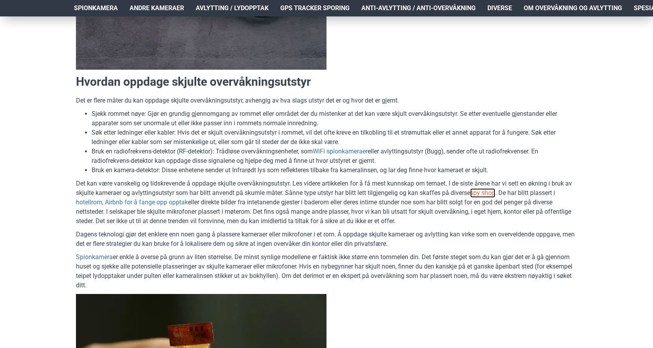  Describe the element at coordinates (334, 170) in the screenshot. I see `li: Bruk en kamera-detektor: Disse enhetene sender ut Infrarødt lys som reflekteres tilbake fra kamer...` at that location.